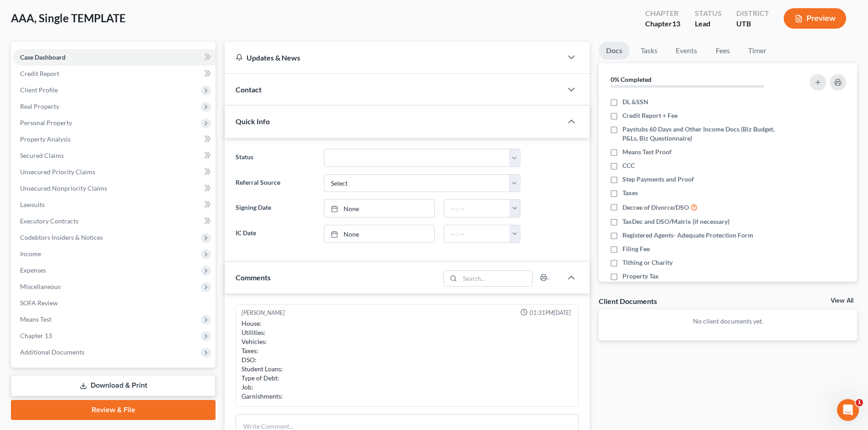 The height and width of the screenshot is (430, 868). What do you see at coordinates (49, 221) in the screenshot?
I see `span: Executory Contracts` at bounding box center [49, 221].